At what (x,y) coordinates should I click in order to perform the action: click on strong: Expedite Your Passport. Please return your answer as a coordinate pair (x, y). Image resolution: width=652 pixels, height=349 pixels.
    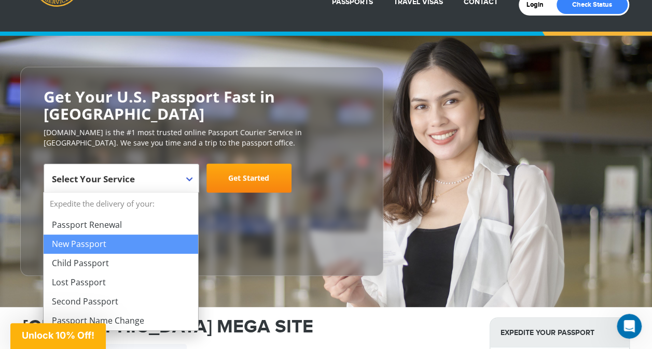
    Looking at the image, I should click on (559, 333).